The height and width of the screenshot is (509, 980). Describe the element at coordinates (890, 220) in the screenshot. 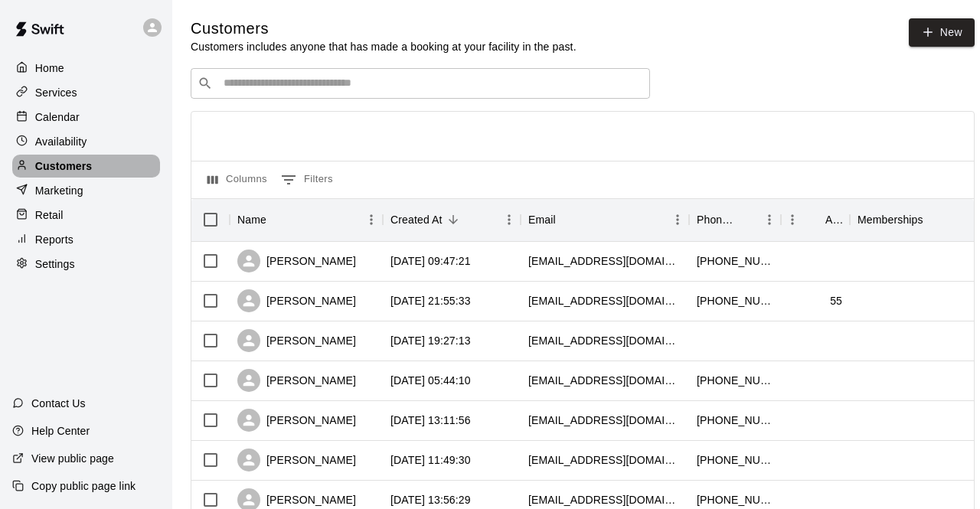

I see `div: Memberships` at that location.